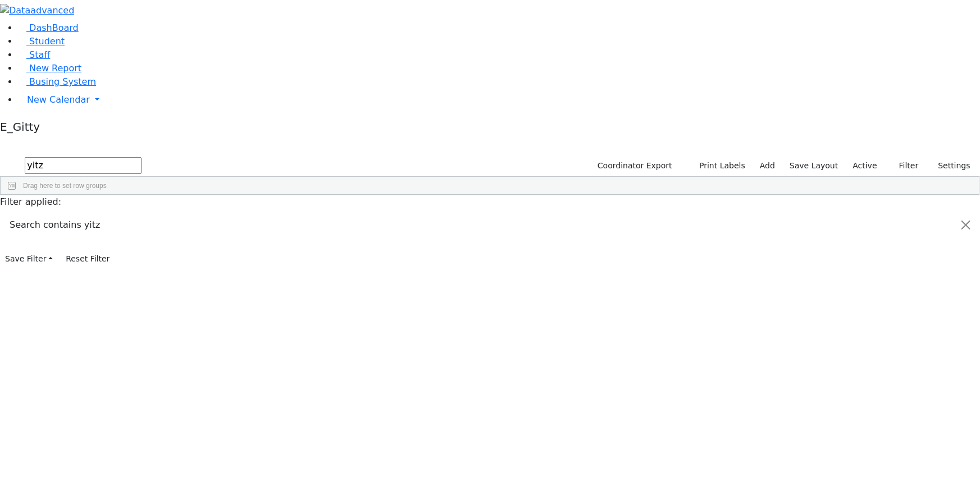  Describe the element at coordinates (88, 259) in the screenshot. I see `button: Reset Filter` at that location.